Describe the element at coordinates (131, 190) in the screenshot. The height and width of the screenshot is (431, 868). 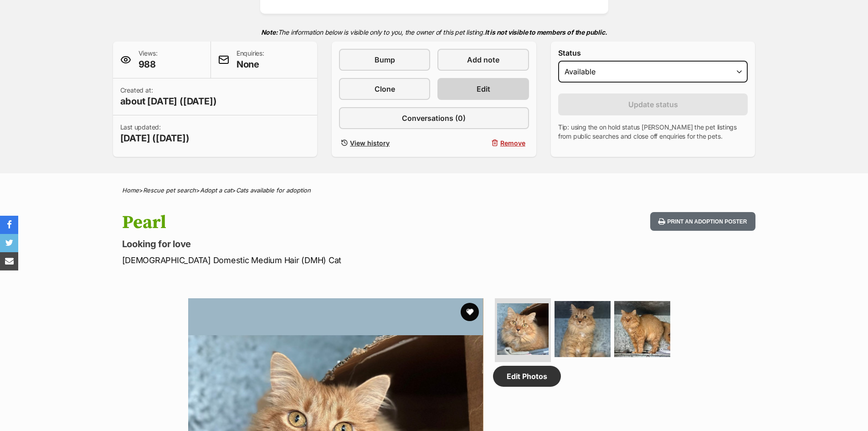
I see `a: Home` at that location.